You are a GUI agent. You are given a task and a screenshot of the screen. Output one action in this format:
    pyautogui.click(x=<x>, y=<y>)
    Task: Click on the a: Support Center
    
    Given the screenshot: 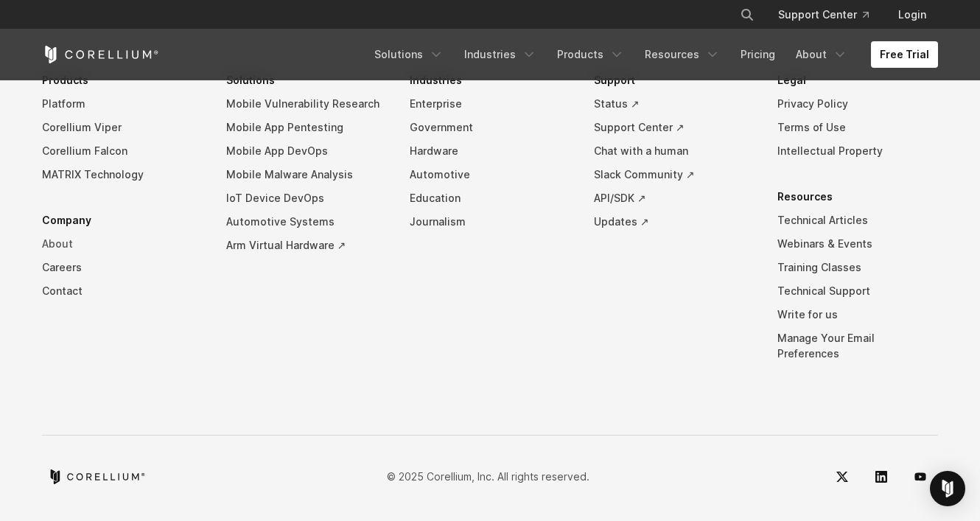 What is the action you would take?
    pyautogui.click(x=823, y=14)
    